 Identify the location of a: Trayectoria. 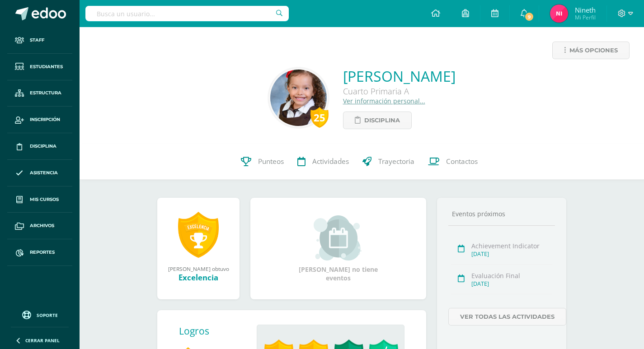
(388, 162).